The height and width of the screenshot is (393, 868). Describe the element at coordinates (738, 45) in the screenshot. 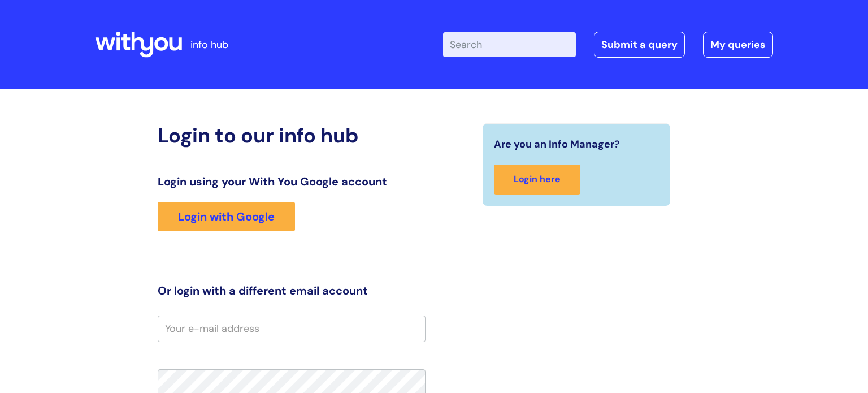

I see `a: My queries` at that location.